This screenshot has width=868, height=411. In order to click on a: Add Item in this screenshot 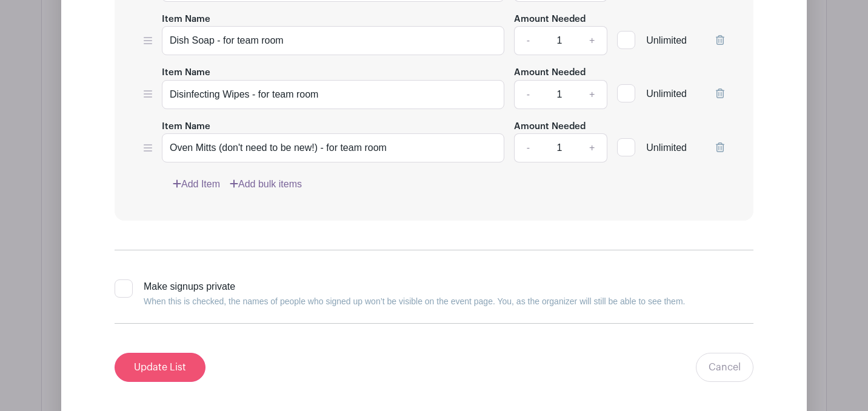, I will do `click(196, 184)`.